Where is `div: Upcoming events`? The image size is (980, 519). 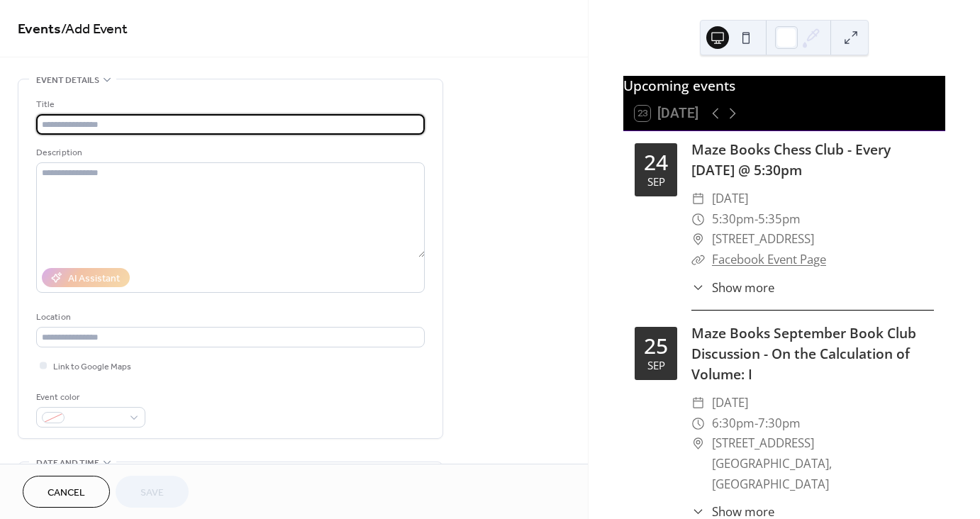 div: Upcoming events is located at coordinates (784, 86).